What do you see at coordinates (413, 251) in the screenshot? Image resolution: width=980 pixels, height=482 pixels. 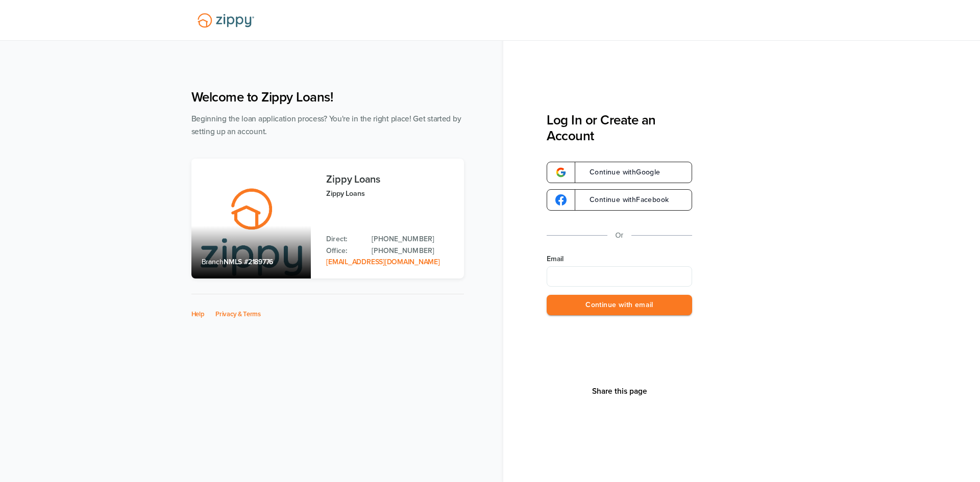 I see `a: Office Phone: 512-975-2947` at bounding box center [413, 251].